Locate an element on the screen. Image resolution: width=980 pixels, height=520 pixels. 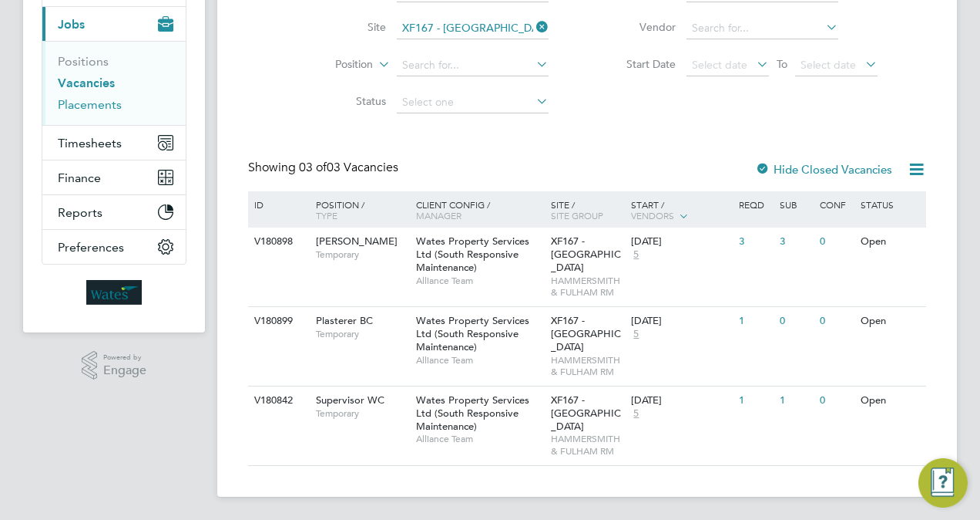
span: Manager is located at coordinates (438, 215).